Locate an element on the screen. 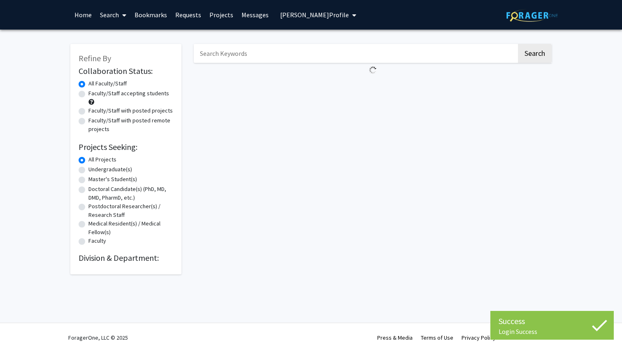 The width and height of the screenshot is (622, 352). nav: Page navigation is located at coordinates (373, 87).